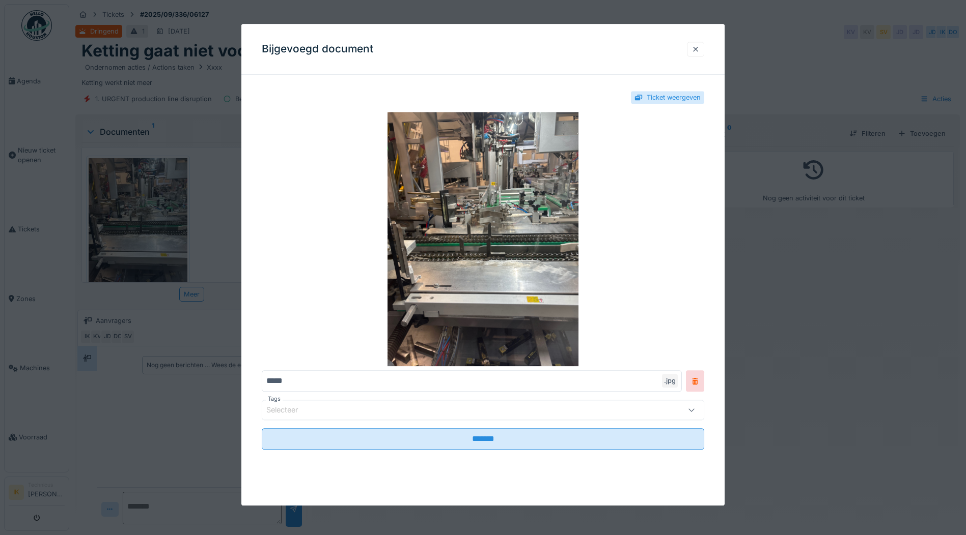 This screenshot has height=535, width=966. I want to click on img: 86a88d79-00df-4b16-b0a6-23a2765ff62e-image.jpg, so click(483, 240).